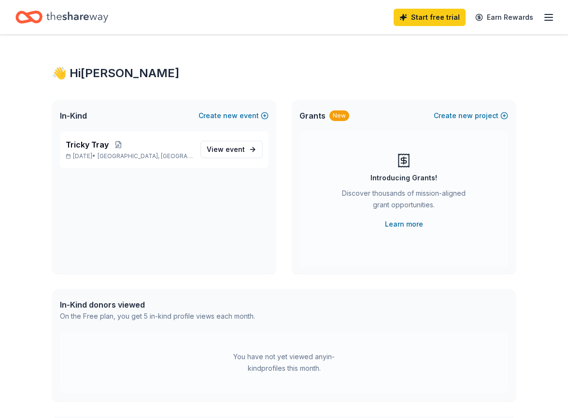 The image size is (568, 418). Describe the element at coordinates (284, 363) in the screenshot. I see `div: You have not yet viewed any in-kind profiles this month.` at that location.